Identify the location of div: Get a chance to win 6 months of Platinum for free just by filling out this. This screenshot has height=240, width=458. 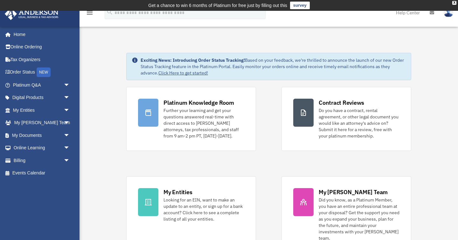
(218, 5).